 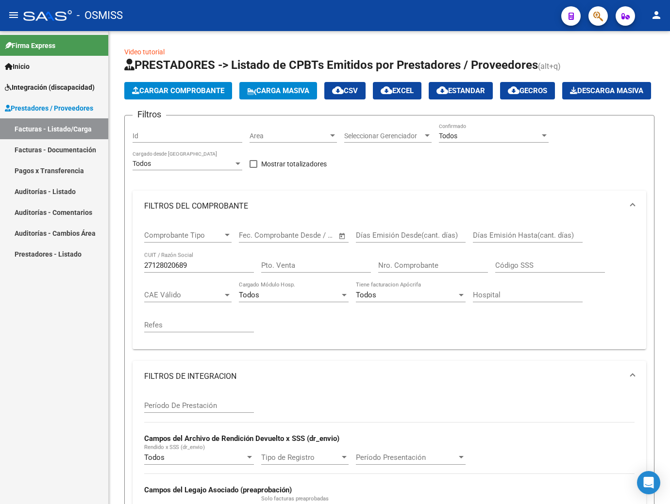 What do you see at coordinates (301, 458) in the screenshot?
I see `span: Tipo de Registro` at bounding box center [301, 458].